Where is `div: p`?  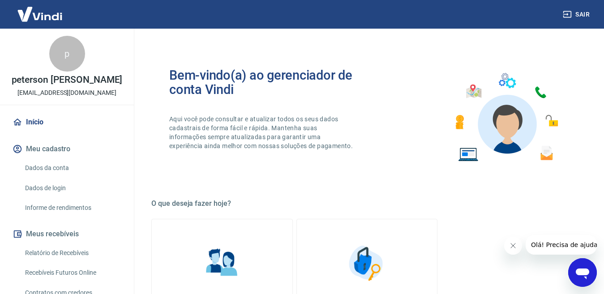 div: p is located at coordinates (67, 54).